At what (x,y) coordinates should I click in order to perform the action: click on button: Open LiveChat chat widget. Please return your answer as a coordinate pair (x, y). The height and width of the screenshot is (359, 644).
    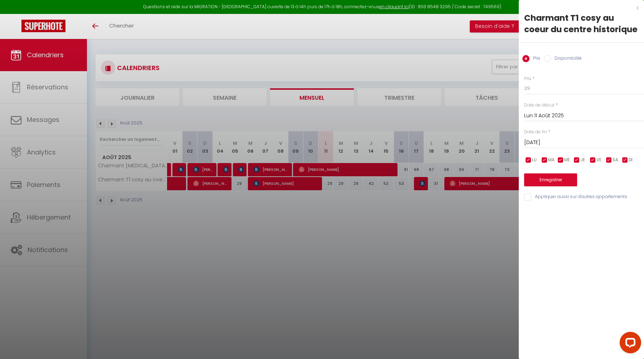
    Looking at the image, I should click on (17, 14).